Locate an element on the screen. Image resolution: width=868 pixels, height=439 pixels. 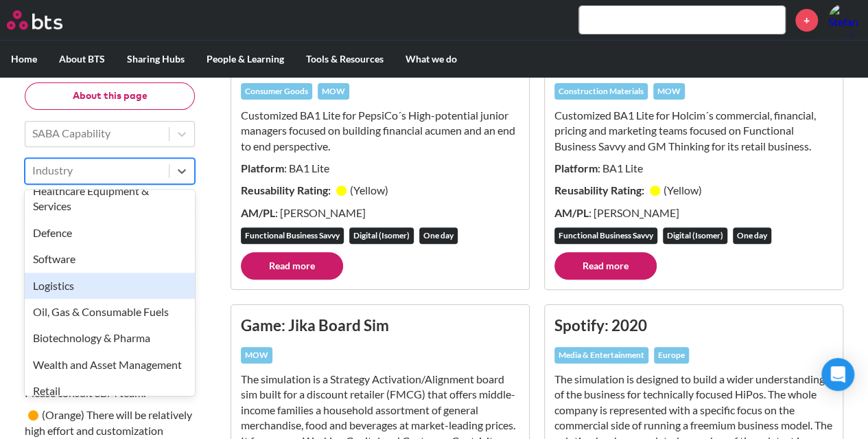
div: Oil, Gas & Consumable Fuels is located at coordinates (109, 312).